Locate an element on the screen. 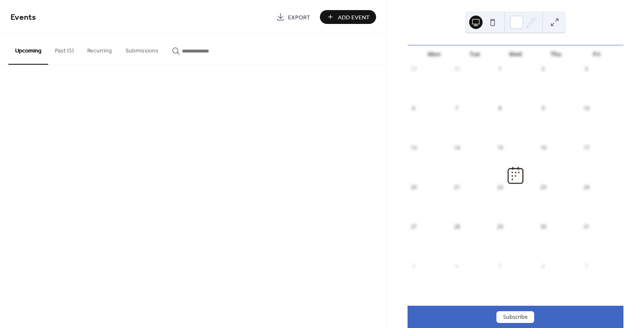 This screenshot has height=328, width=644. div: 10 is located at coordinates (586, 108).